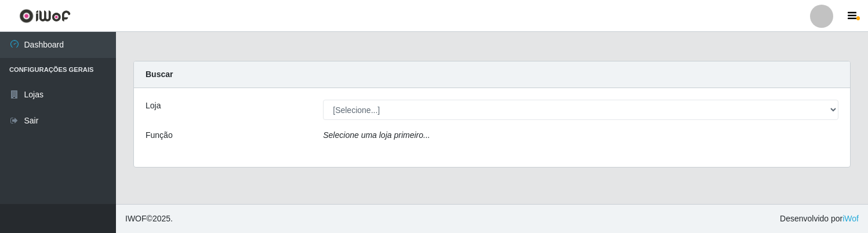 The image size is (868, 233). What do you see at coordinates (850, 219) in the screenshot?
I see `a: iWof` at bounding box center [850, 219].